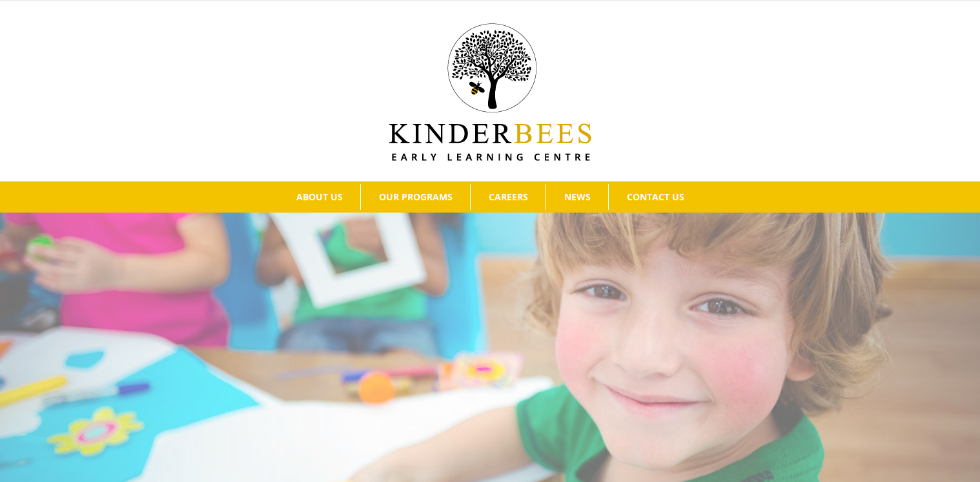 The height and width of the screenshot is (482, 980). Describe the element at coordinates (577, 197) in the screenshot. I see `span: NEWS` at that location.